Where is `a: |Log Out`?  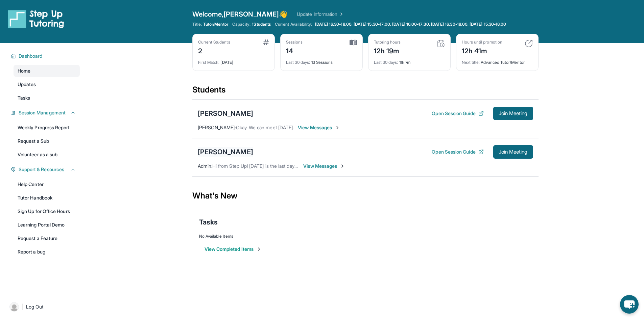
a: |Log Out is located at coordinates (44, 307).